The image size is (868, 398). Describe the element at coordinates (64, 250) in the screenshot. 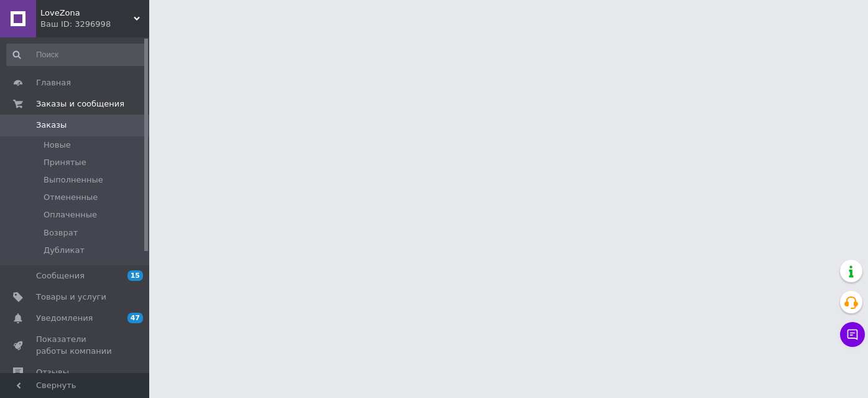

I see `span: Дубликат` at that location.